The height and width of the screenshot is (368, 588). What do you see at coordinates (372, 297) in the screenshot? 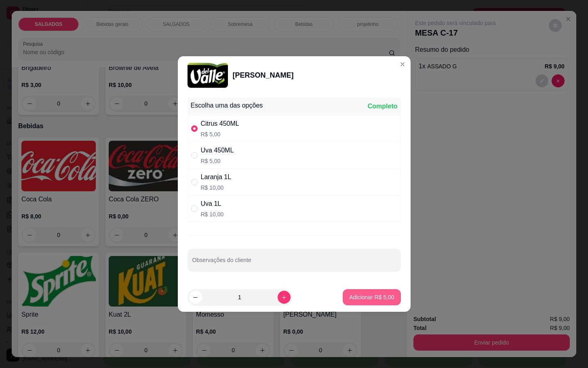
I see `button: Adicionar R$ 5,00` at bounding box center [372, 297].